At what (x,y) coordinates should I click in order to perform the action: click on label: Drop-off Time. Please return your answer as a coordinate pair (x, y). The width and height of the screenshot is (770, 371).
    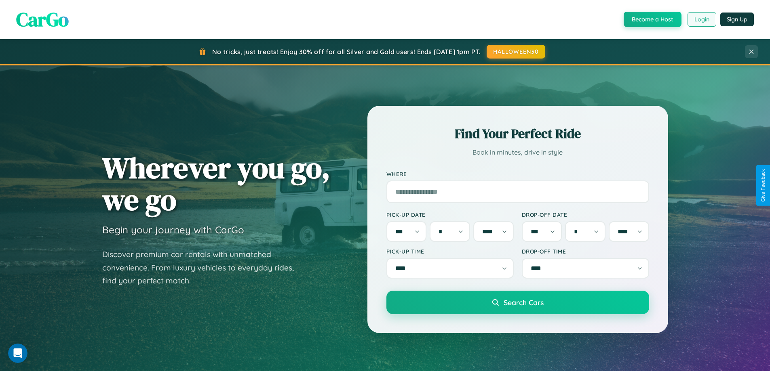
    Looking at the image, I should click on (585, 251).